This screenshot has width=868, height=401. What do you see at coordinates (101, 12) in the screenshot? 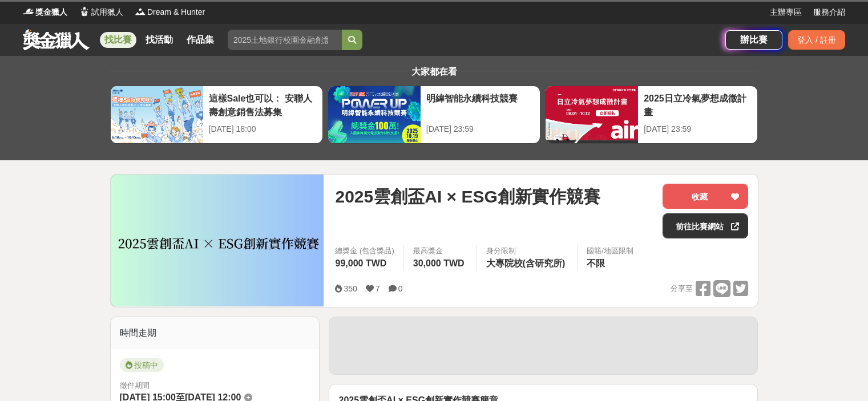
I see `a: Logo試用獵人` at bounding box center [101, 12].